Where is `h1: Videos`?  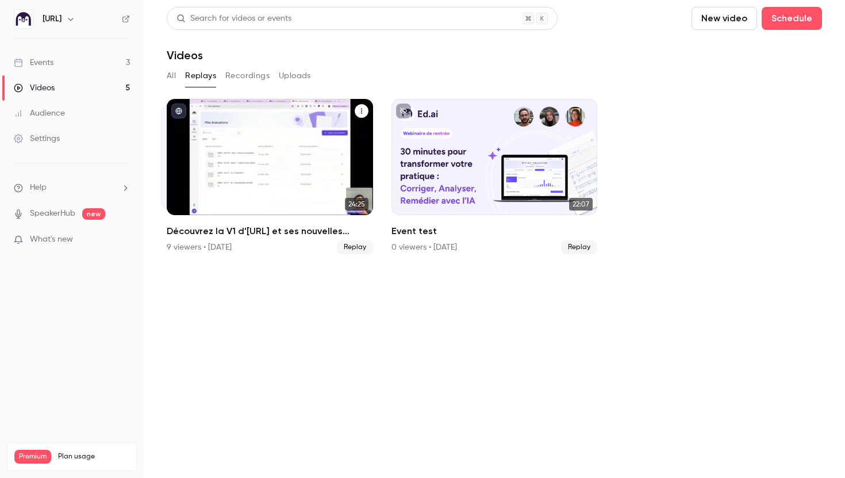 h1: Videos is located at coordinates (185, 55).